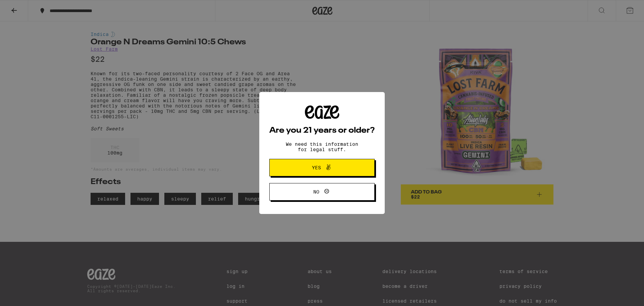 This screenshot has width=644, height=306. Describe the element at coordinates (322, 191) in the screenshot. I see `button: No` at that location.